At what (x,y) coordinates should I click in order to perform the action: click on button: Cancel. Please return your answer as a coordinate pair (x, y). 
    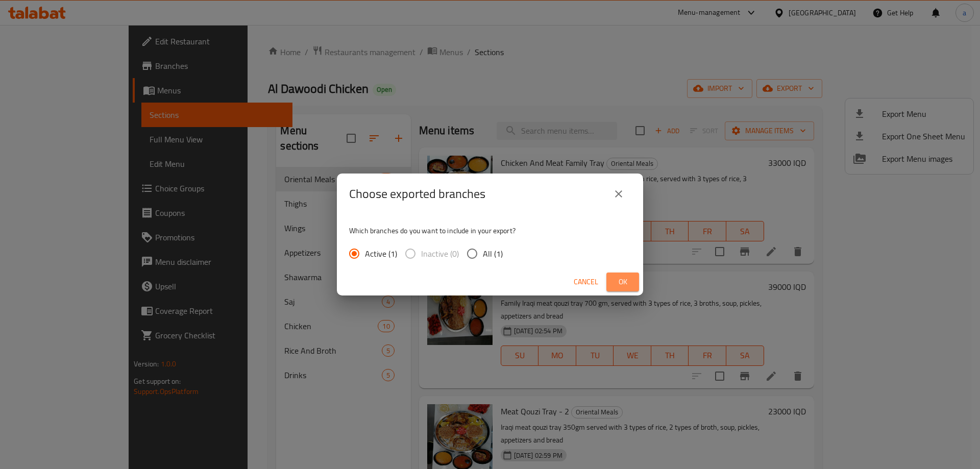
    Looking at the image, I should click on (586, 281).